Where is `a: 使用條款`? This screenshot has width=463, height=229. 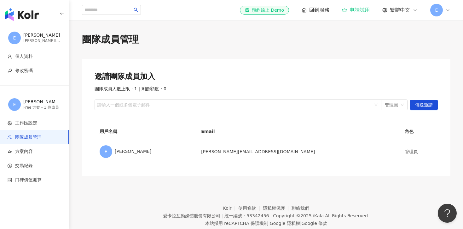
a: 使用條款 is located at coordinates (251, 208).